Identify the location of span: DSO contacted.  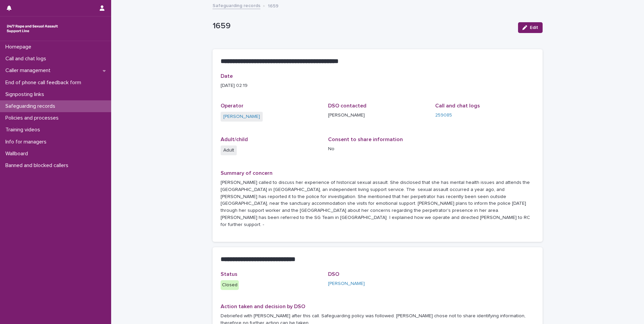
(348, 106).